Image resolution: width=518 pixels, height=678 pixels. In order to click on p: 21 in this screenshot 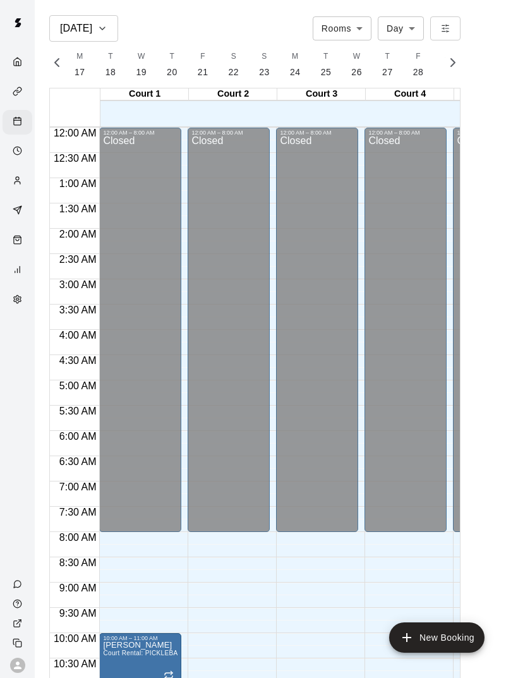, I will do `click(203, 72)`.